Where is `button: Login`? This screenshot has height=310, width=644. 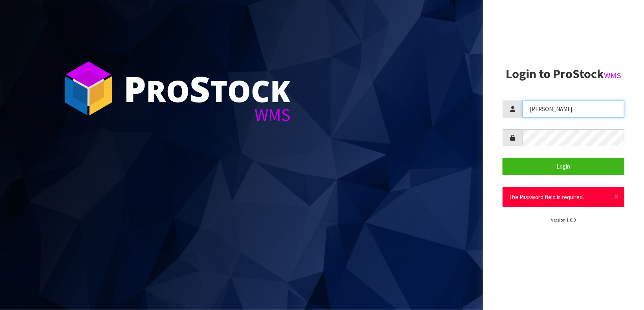 button: Login is located at coordinates (563, 166).